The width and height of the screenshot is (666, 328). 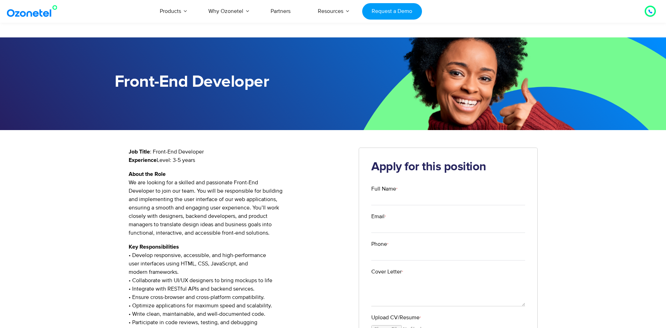 What do you see at coordinates (154, 247) in the screenshot?
I see `strong: Key Responsibilities` at bounding box center [154, 247].